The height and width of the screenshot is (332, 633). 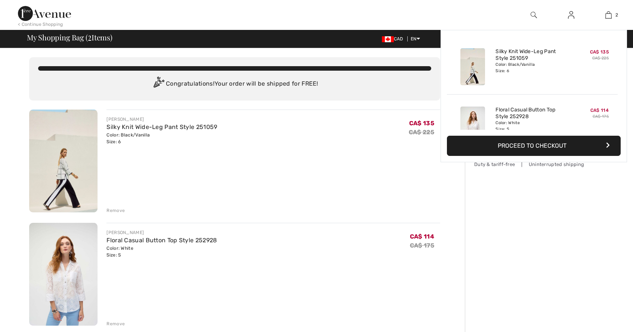 I want to click on img: 1ère Avenue, so click(x=44, y=13).